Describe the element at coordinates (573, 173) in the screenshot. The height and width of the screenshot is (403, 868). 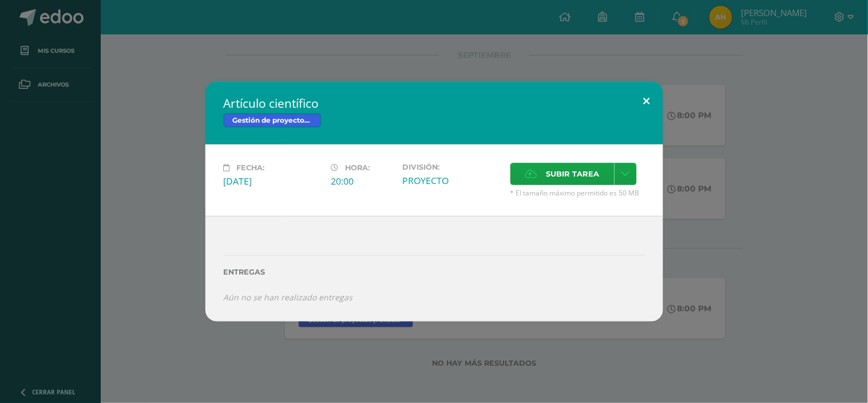
I see `span: Subir tarea` at that location.